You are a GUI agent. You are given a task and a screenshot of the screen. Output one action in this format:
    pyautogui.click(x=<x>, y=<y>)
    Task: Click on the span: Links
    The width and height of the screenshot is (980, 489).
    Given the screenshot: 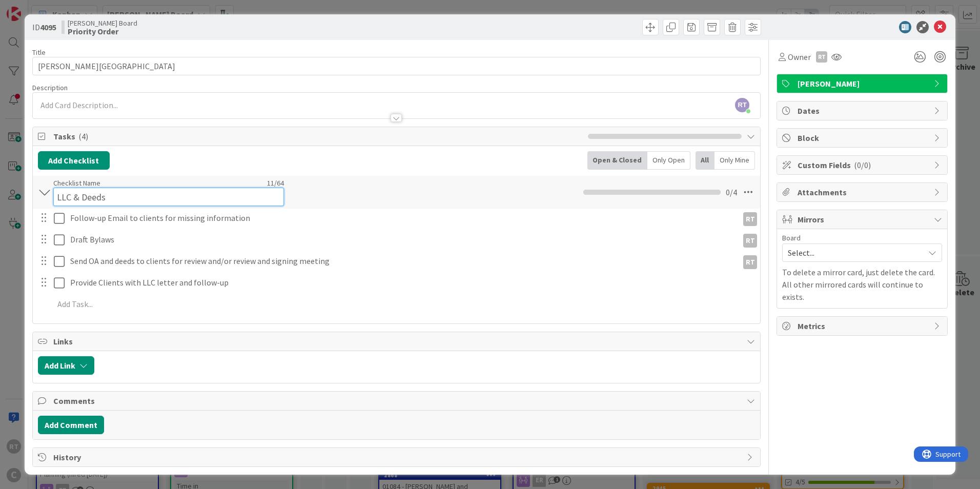 What is the action you would take?
    pyautogui.click(x=397, y=341)
    